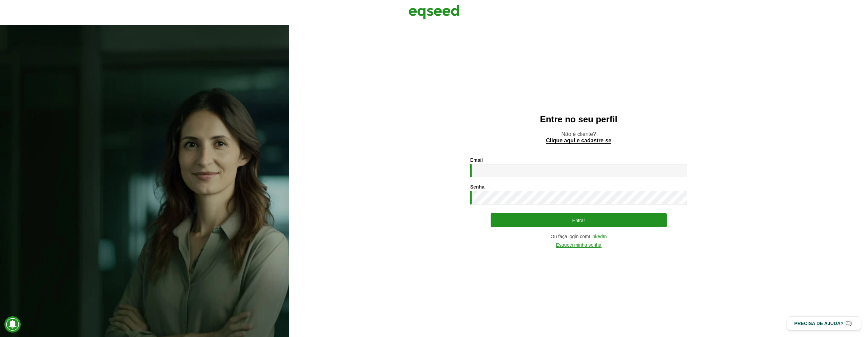 This screenshot has width=868, height=337. Describe the element at coordinates (434, 12) in the screenshot. I see `img: EqSeed Logo` at that location.